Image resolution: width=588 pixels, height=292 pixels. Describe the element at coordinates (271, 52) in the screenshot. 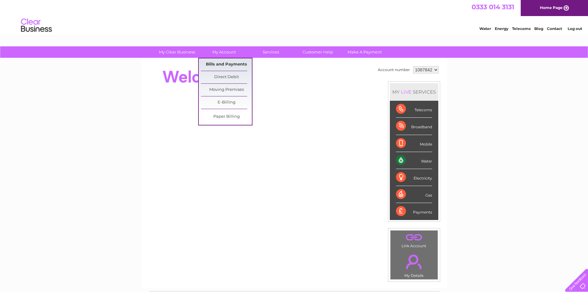

I see `a: Services` at that location.